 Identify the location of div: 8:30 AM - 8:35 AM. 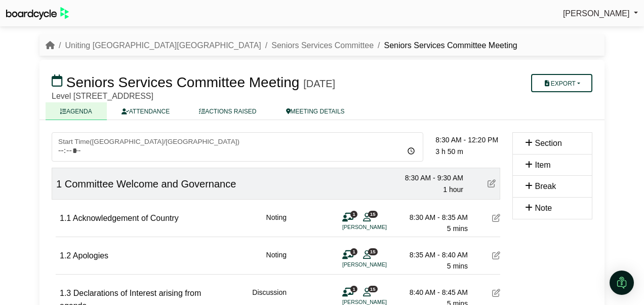
(433, 218).